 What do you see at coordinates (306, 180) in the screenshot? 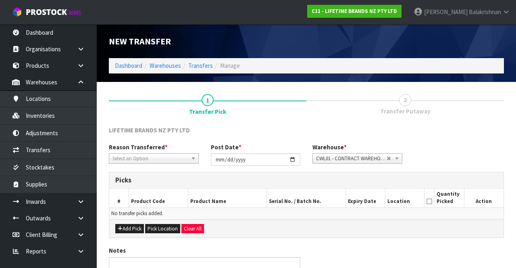
I see `h3: Picks` at bounding box center [306, 180].